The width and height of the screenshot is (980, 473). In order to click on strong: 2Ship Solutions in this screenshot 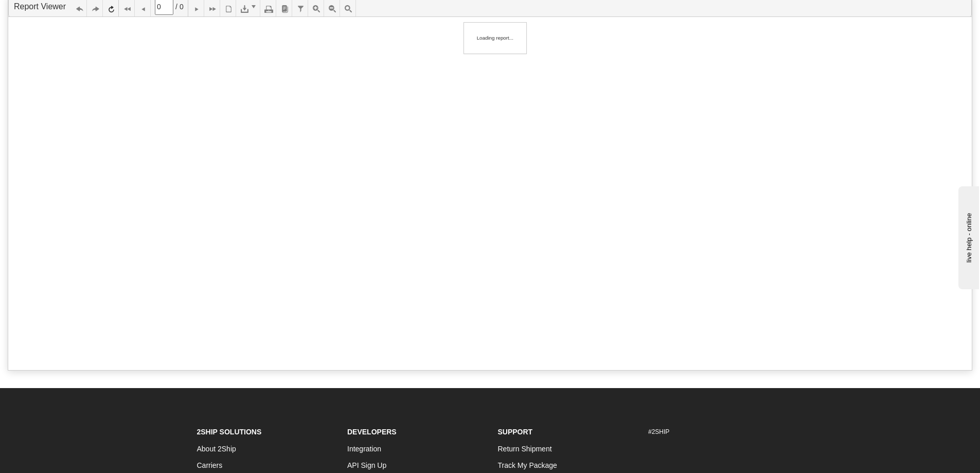, I will do `click(229, 432)`.